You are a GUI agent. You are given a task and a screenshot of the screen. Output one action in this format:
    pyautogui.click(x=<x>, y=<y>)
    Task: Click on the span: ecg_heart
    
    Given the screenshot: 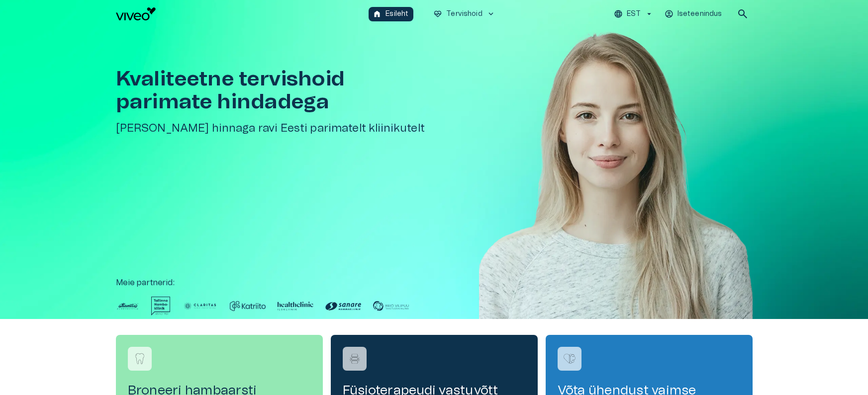 What is the action you would take?
    pyautogui.click(x=438, y=14)
    